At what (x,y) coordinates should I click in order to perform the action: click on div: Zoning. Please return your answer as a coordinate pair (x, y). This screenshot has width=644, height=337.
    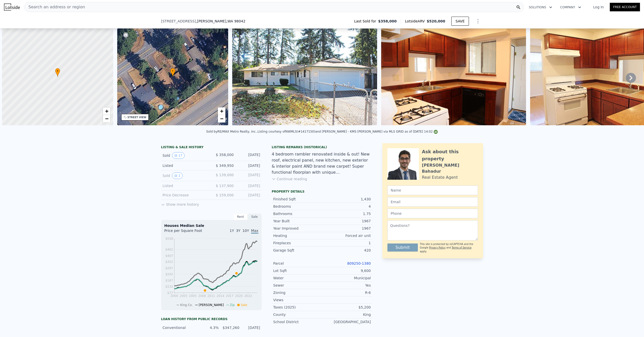
    Looking at the image, I should click on (297, 293).